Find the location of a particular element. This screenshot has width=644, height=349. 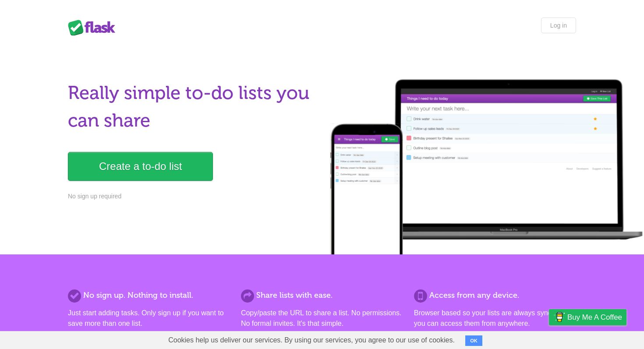

span: Buy me a coffee is located at coordinates (595, 317).